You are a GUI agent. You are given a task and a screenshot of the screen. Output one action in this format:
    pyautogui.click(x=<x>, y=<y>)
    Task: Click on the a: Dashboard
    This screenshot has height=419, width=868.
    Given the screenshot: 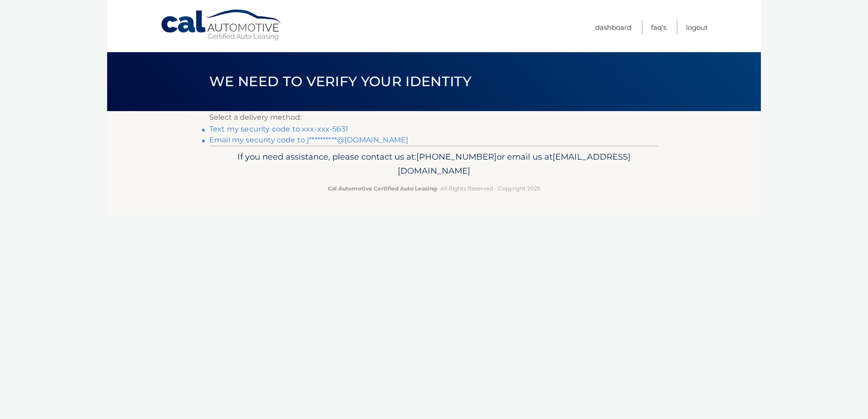 What is the action you would take?
    pyautogui.click(x=613, y=27)
    